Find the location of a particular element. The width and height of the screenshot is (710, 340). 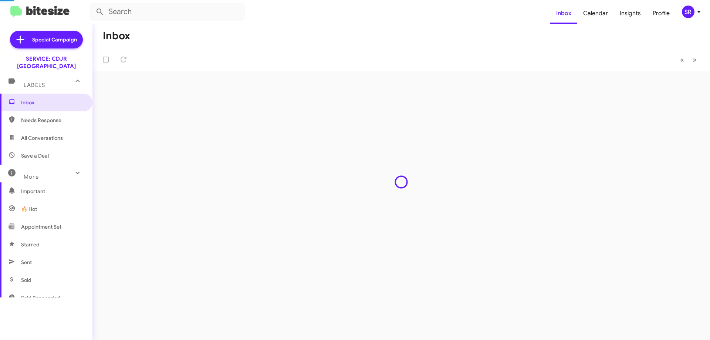

span: Profile is located at coordinates (661, 13).